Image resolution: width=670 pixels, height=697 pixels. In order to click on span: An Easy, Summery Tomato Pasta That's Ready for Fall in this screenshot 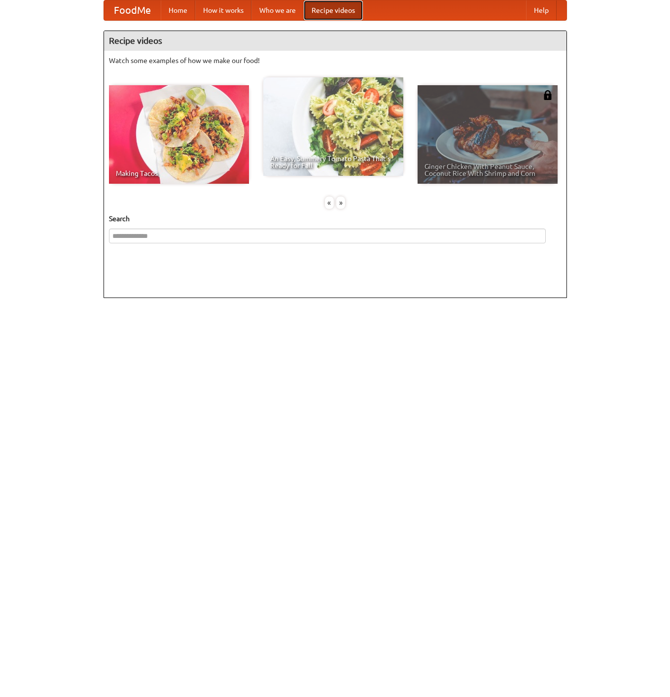, I will do `click(333, 162)`.